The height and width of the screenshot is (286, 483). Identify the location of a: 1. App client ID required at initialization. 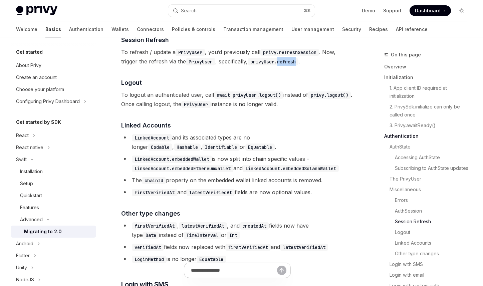
(431, 92).